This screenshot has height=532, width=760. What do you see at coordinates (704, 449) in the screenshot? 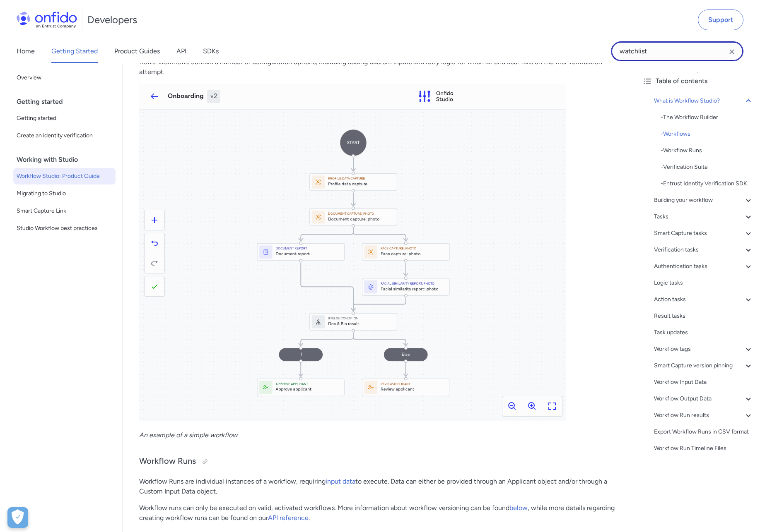
I see `div: Workflow Run Timeline Files` at bounding box center [704, 449].